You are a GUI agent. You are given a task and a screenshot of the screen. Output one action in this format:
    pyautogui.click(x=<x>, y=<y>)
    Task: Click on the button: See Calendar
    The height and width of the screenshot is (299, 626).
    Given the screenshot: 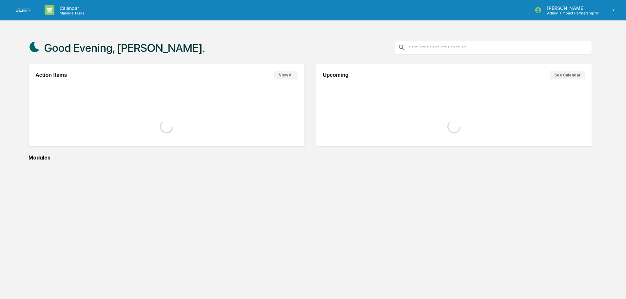 What is the action you would take?
    pyautogui.click(x=567, y=75)
    